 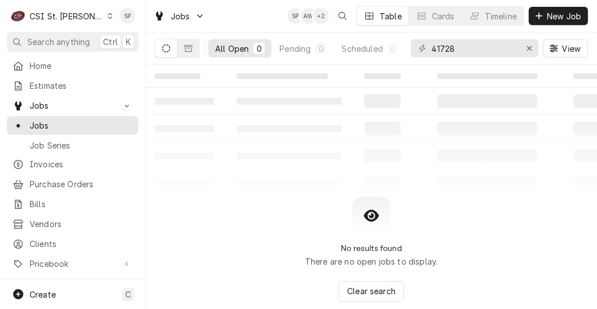 I want to click on span: Clear search, so click(x=371, y=291).